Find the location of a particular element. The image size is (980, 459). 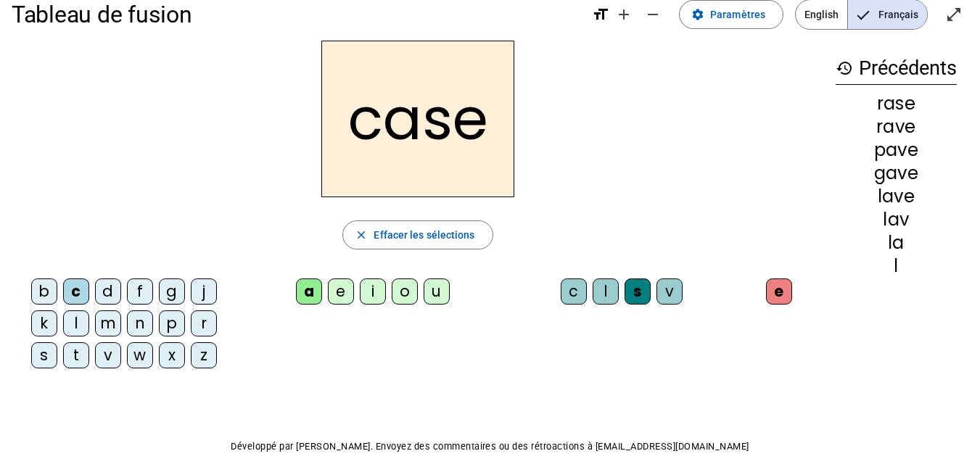

div: x is located at coordinates (172, 355).